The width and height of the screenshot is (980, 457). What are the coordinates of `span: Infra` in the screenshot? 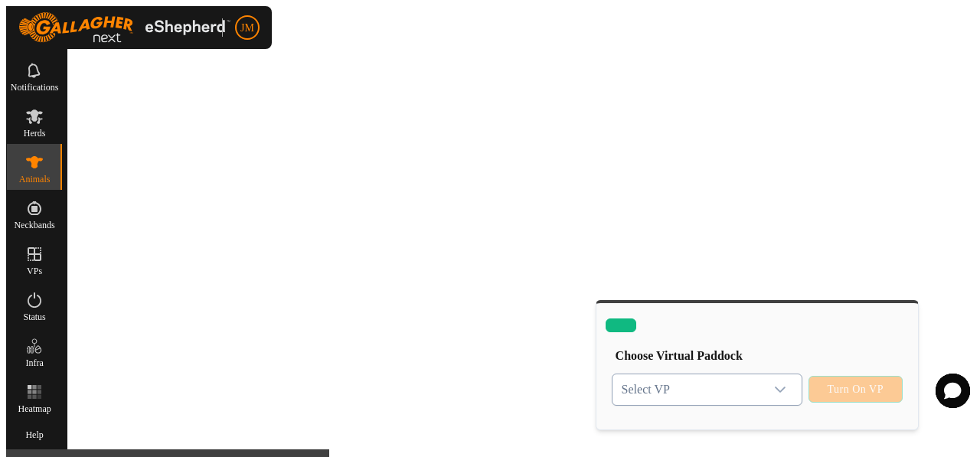 It's located at (34, 363).